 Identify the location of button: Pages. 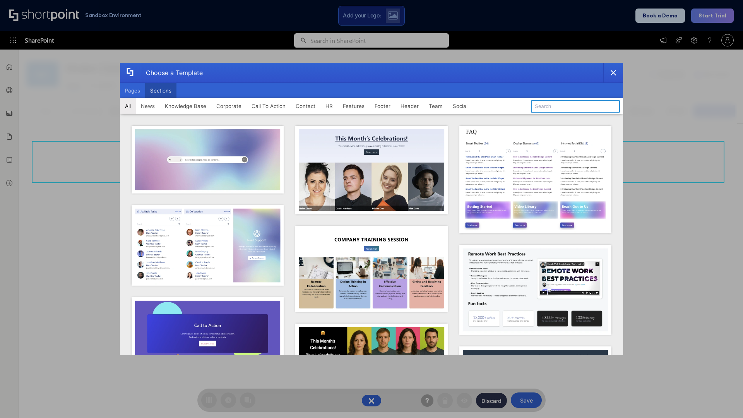
(132, 91).